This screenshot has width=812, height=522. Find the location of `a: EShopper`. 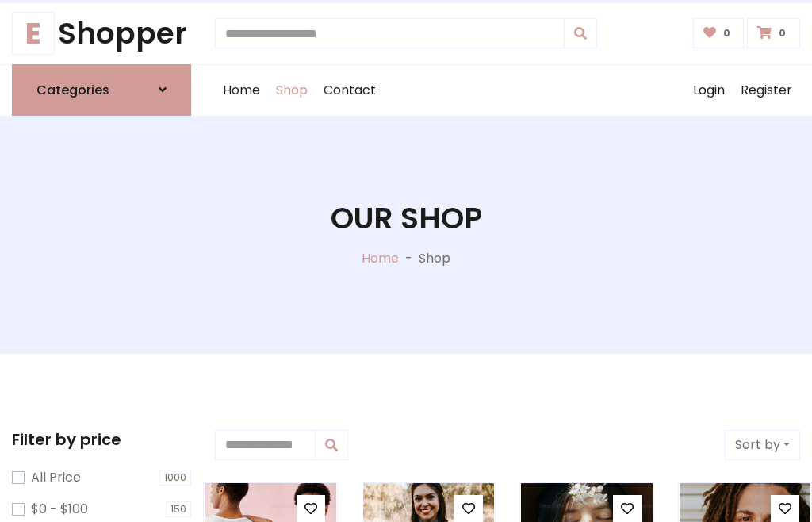

a: EShopper is located at coordinates (101, 34).